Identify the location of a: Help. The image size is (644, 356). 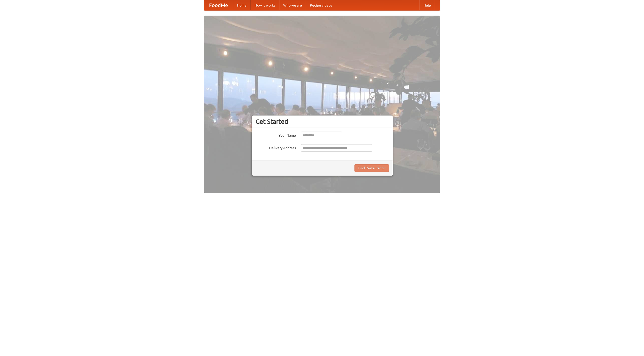
(427, 5).